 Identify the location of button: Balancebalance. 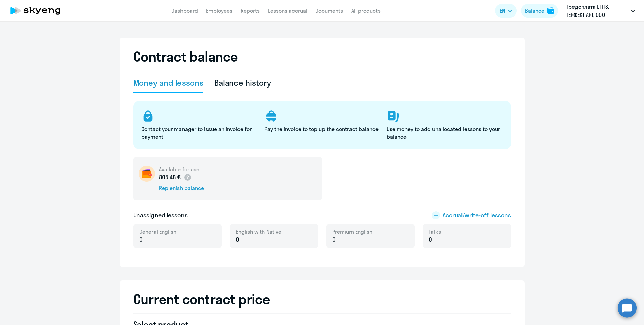
(540, 11).